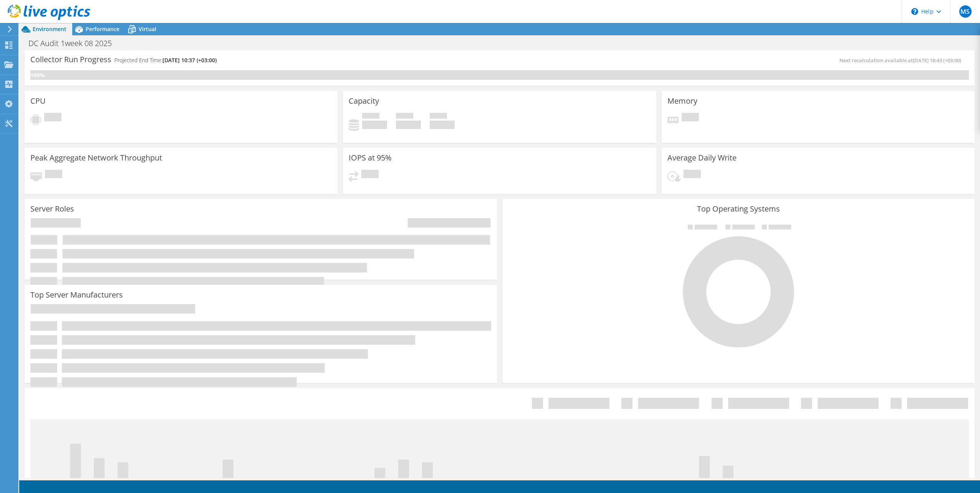 Image resolution: width=980 pixels, height=493 pixels. What do you see at coordinates (165, 61) in the screenshot?
I see `h4: Projected End Time:` at bounding box center [165, 61].